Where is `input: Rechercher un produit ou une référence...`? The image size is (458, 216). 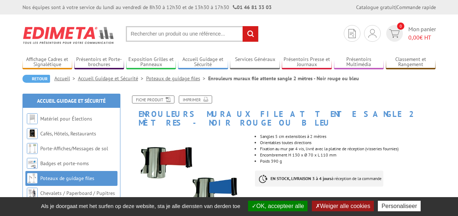 input: Rechercher un produit ou une référence... is located at coordinates (192, 34).